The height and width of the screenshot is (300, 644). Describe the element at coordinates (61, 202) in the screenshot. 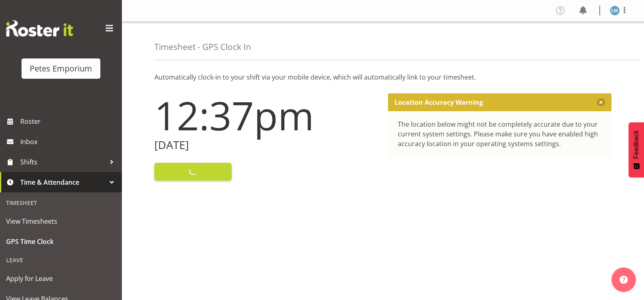

I see `div: Timesheet` at that location.